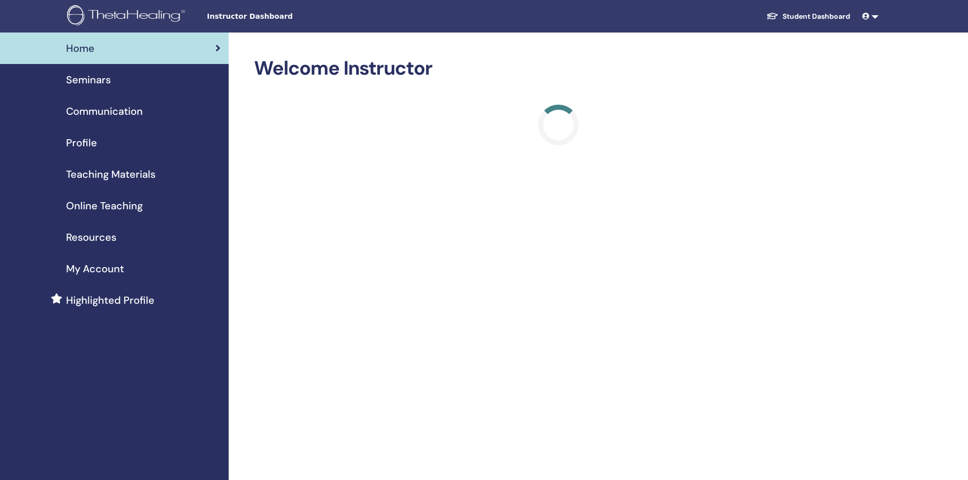 The width and height of the screenshot is (968, 480). Describe the element at coordinates (772, 16) in the screenshot. I see `img: graduation-cap-white.svg` at that location.